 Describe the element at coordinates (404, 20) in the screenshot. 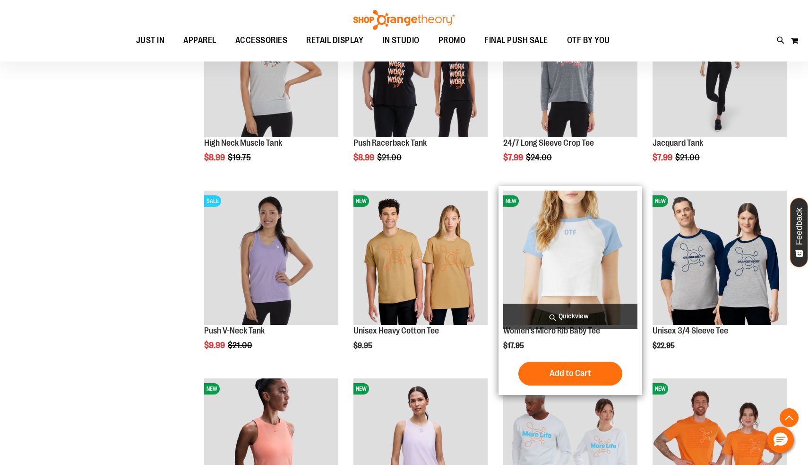

I see `img: Shop Orangetheory` at that location.